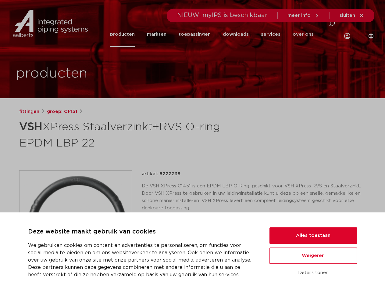 This screenshot has width=385, height=293. I want to click on a: meer info, so click(304, 16).